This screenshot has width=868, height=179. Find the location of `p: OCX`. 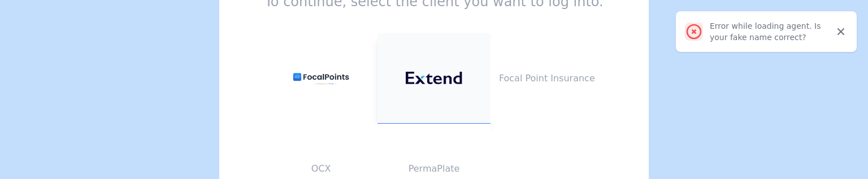

p: OCX is located at coordinates (321, 169).